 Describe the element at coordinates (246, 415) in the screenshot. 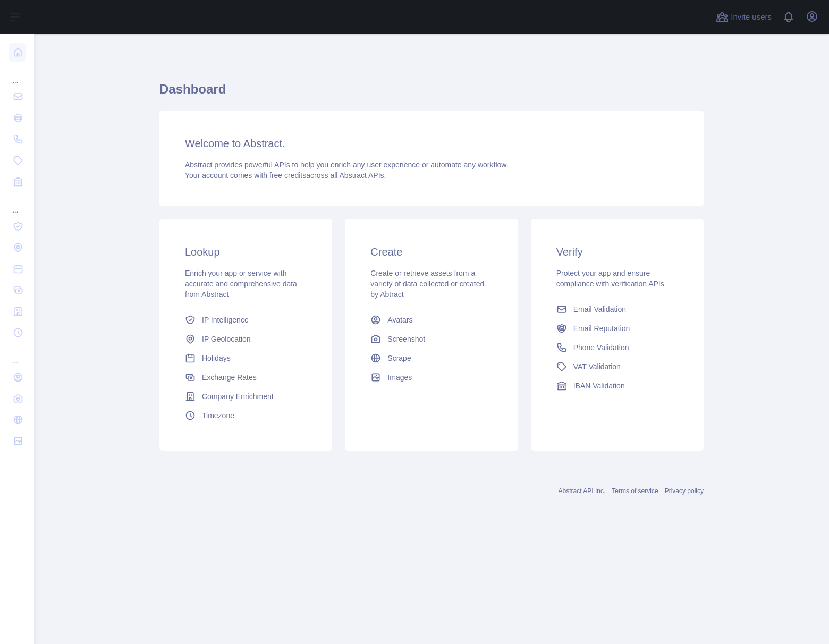

I see `a: Timezone` at that location.